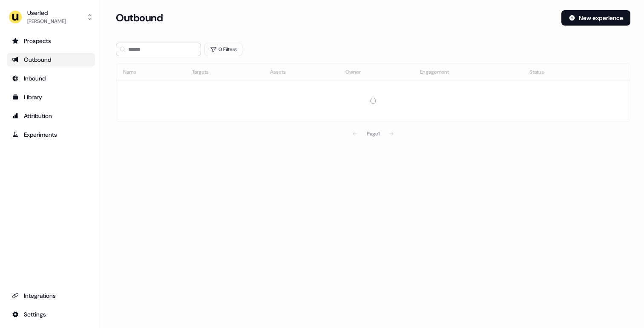 The image size is (644, 328). Describe the element at coordinates (596, 18) in the screenshot. I see `a: New experience` at that location.